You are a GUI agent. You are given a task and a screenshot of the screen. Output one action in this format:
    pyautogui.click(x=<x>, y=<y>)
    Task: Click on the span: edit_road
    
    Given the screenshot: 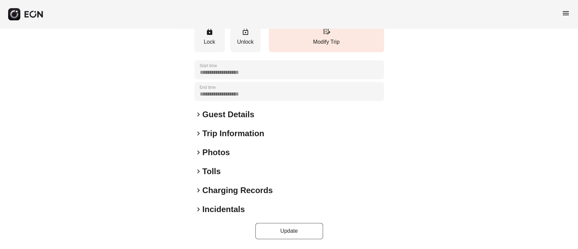 What is the action you would take?
    pyautogui.click(x=327, y=31)
    